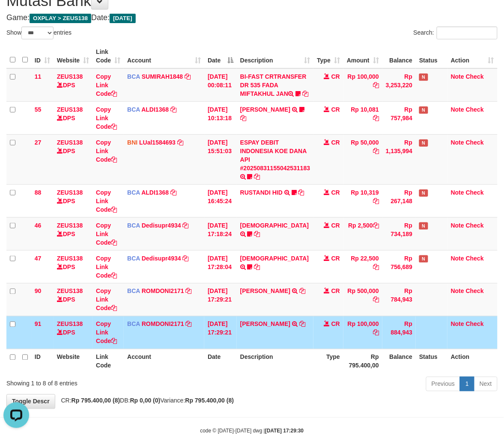 Image resolution: width=504 pixels, height=435 pixels. Describe the element at coordinates (38, 76) in the screenshot. I see `span: 11` at that location.